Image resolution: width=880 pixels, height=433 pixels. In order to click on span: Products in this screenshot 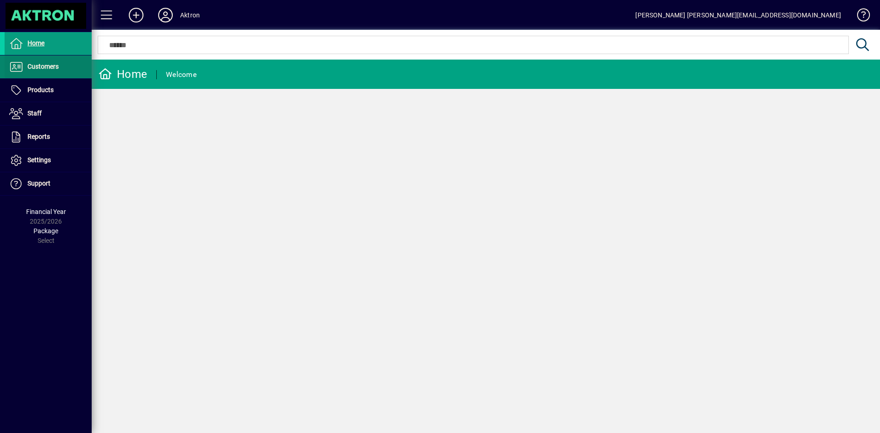, I will do `click(40, 90)`.